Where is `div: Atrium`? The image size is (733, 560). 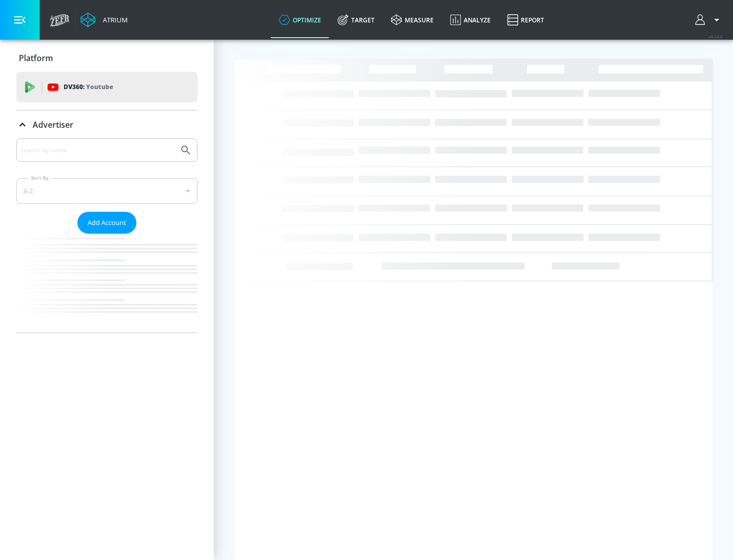
div: Atrium is located at coordinates (113, 19).